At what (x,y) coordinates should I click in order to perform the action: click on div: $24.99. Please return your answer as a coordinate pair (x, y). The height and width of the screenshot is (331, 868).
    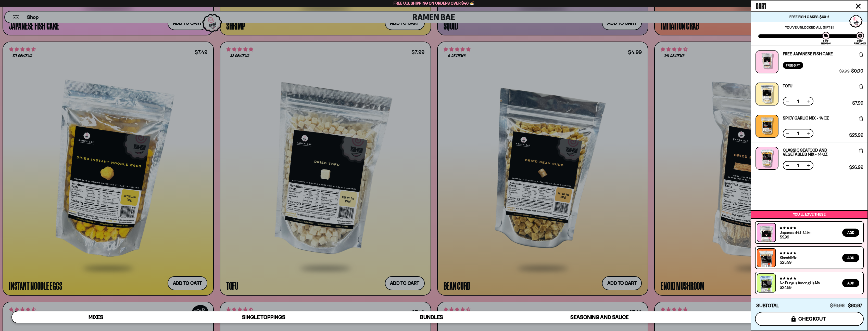
    Looking at the image, I should click on (785, 288).